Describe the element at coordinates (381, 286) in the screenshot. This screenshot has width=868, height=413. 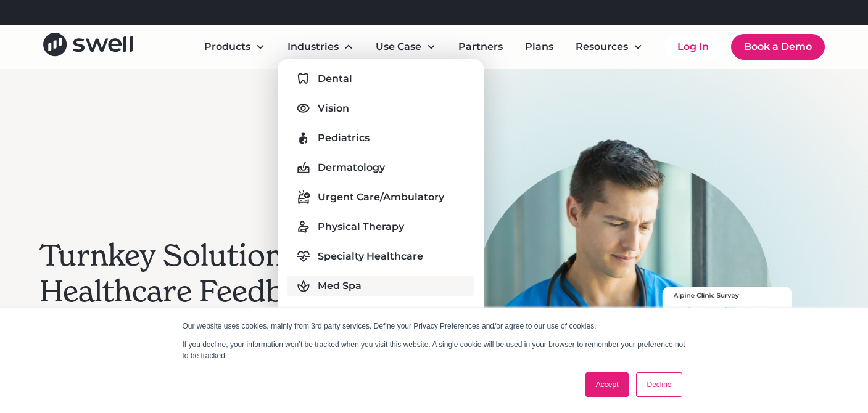
I see `a: Med Spa` at that location.